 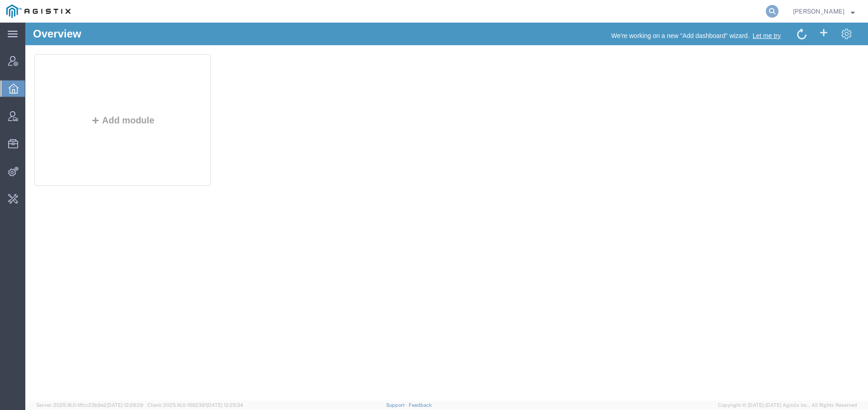 I want to click on a: Feedback, so click(x=420, y=404).